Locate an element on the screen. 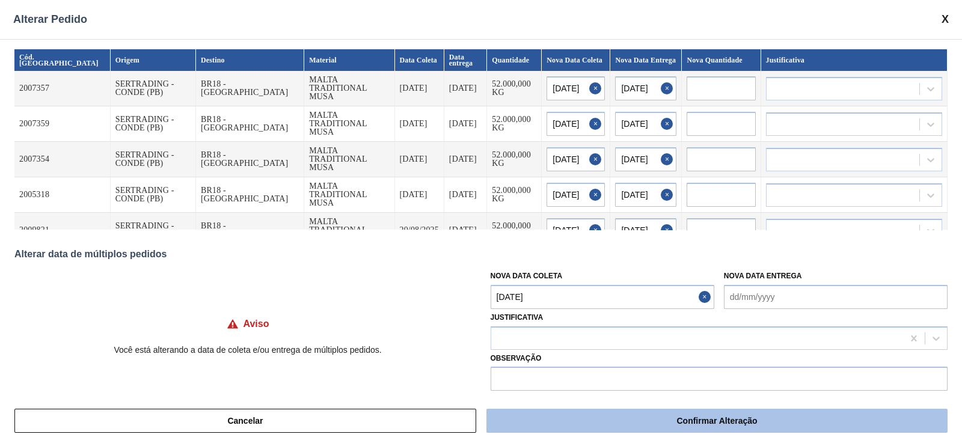 Image resolution: width=962 pixels, height=446 pixels. th: Nova Data Coleta is located at coordinates (576, 60).